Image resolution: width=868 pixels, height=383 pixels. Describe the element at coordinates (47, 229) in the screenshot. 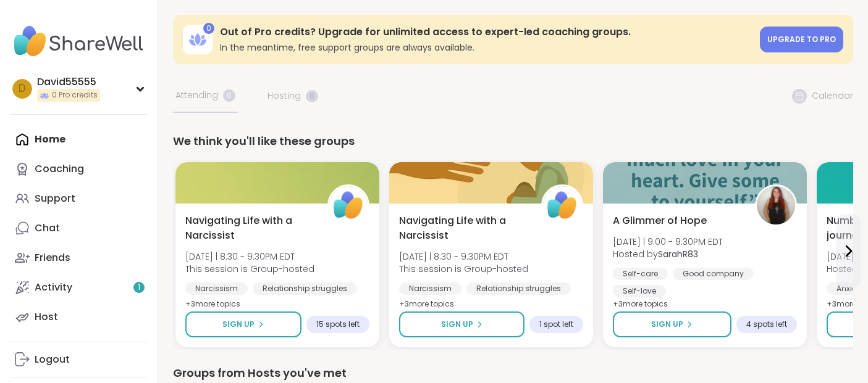

I see `div: Chat` at that location.